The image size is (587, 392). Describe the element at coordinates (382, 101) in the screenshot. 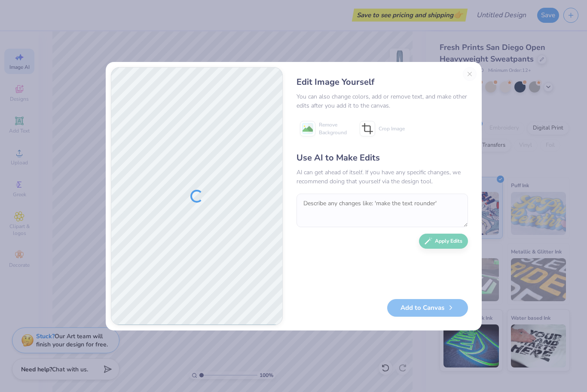

I see `div: You can also change colors, add or remove text, and make other edits after you add it to the canvas.` at that location.